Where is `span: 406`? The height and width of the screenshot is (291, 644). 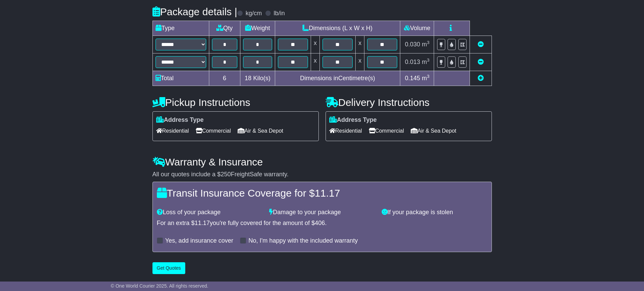
span: 406 is located at coordinates (320, 223).